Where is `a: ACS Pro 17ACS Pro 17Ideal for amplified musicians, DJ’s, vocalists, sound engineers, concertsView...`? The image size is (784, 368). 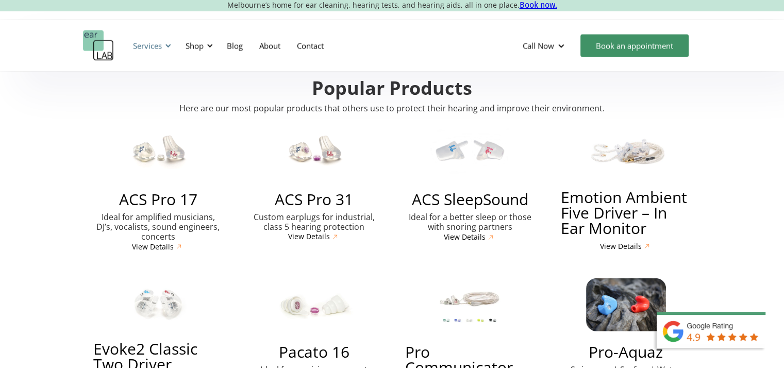
a: ACS Pro 17ACS Pro 17Ideal for amplified musicians, DJ’s, vocalists, sound engineers, concertsView... is located at coordinates (158, 188).